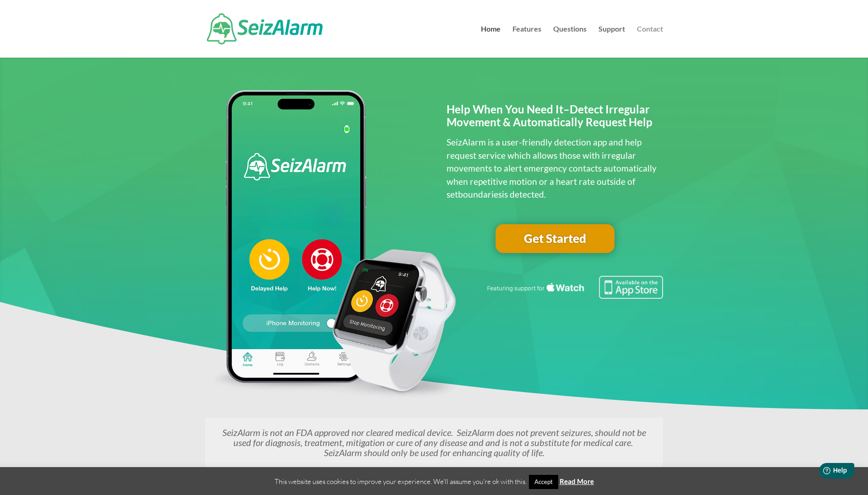 Image resolution: width=868 pixels, height=495 pixels. What do you see at coordinates (650, 42) in the screenshot?
I see `a: Contact` at bounding box center [650, 42].